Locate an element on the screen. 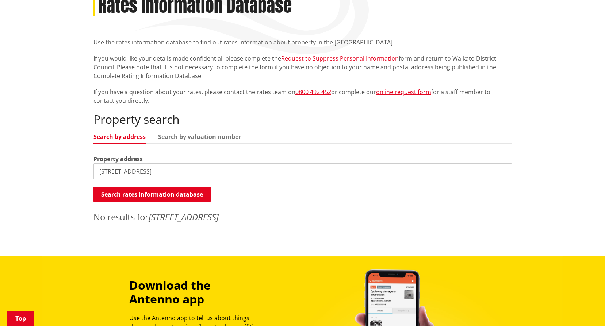  button: Search rates information database is located at coordinates (152, 195).